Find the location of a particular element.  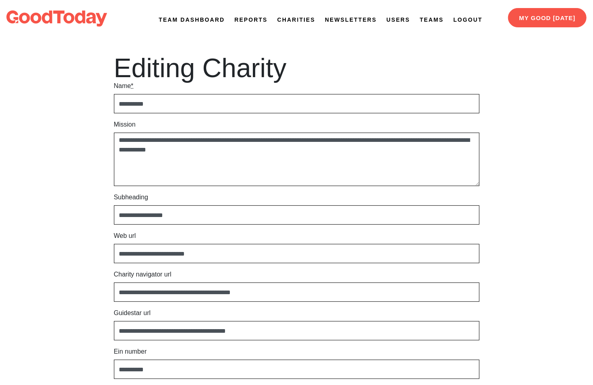

h1: Editing Charity is located at coordinates (296, 68).